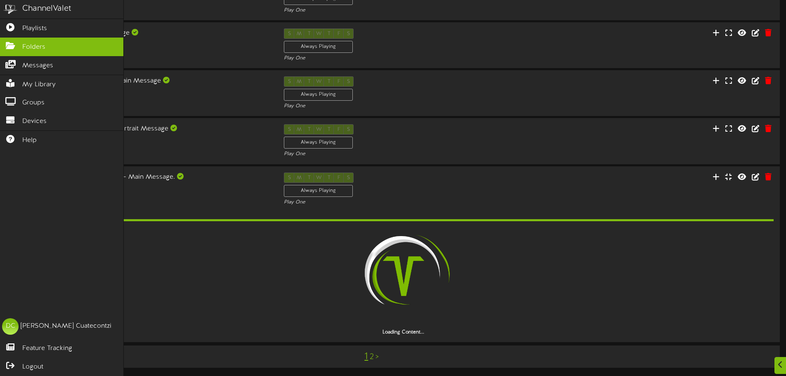 This screenshot has width=786, height=376. What do you see at coordinates (47, 348) in the screenshot?
I see `span: Feature Tracking` at bounding box center [47, 348].